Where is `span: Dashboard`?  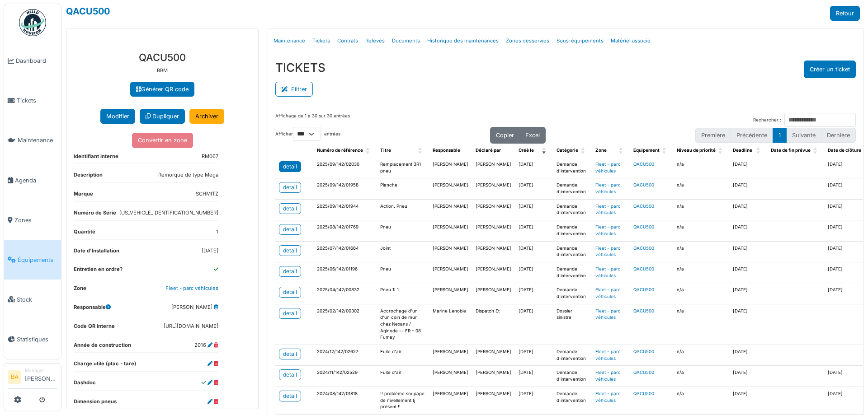 span: Dashboard is located at coordinates (36, 61).